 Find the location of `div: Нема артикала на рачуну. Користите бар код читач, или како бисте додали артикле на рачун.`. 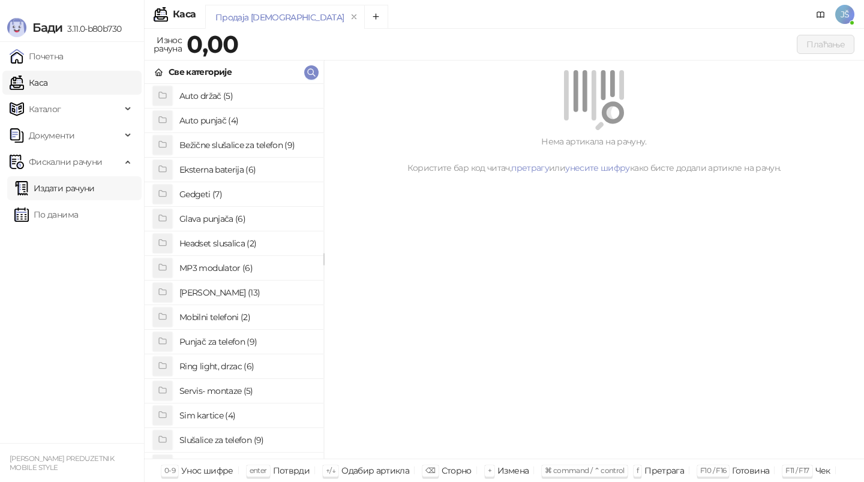

div: Нема артикала на рачуну. Користите бар код читач, или како бисте додали артикле на рачун. is located at coordinates (594, 155).